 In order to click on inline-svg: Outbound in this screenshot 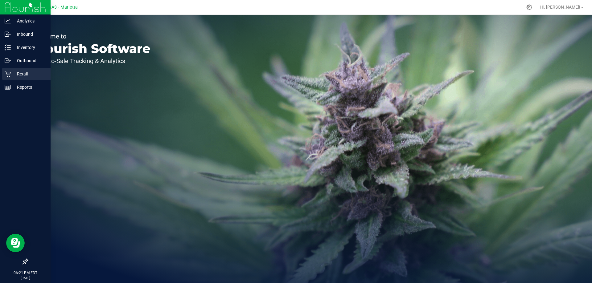, I will do `click(8, 61)`.